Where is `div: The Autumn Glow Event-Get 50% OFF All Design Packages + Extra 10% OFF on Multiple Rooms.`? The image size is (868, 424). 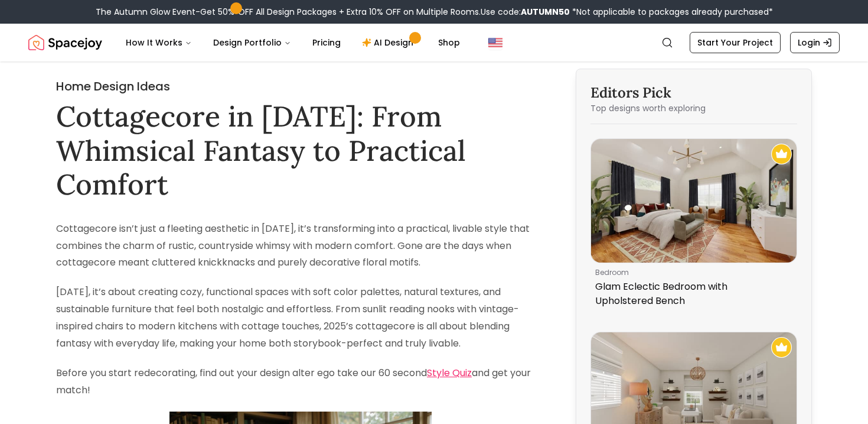 div: The Autumn Glow Event-Get 50% OFF All Design Packages + Extra 10% OFF on Multiple Rooms. is located at coordinates (434, 12).